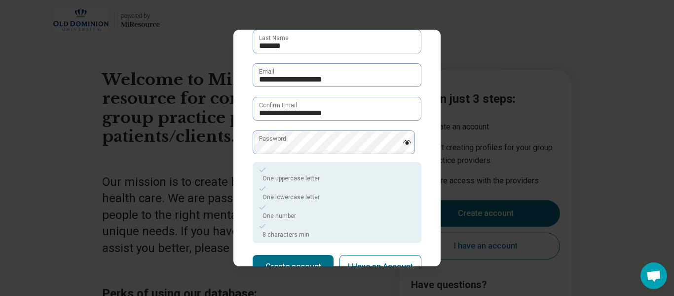 The width and height of the screenshot is (674, 296). What do you see at coordinates (291, 178) in the screenshot?
I see `span: One uppercase letter` at bounding box center [291, 178].